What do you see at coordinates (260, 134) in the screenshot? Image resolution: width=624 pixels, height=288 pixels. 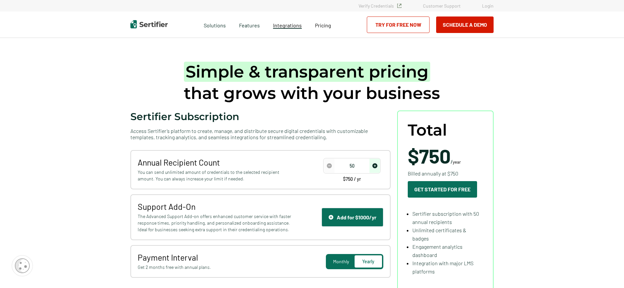 I see `span: Access Sertifier’s platform to create, manage, and distribute secure digital credentials with cus...` at bounding box center [260, 134].